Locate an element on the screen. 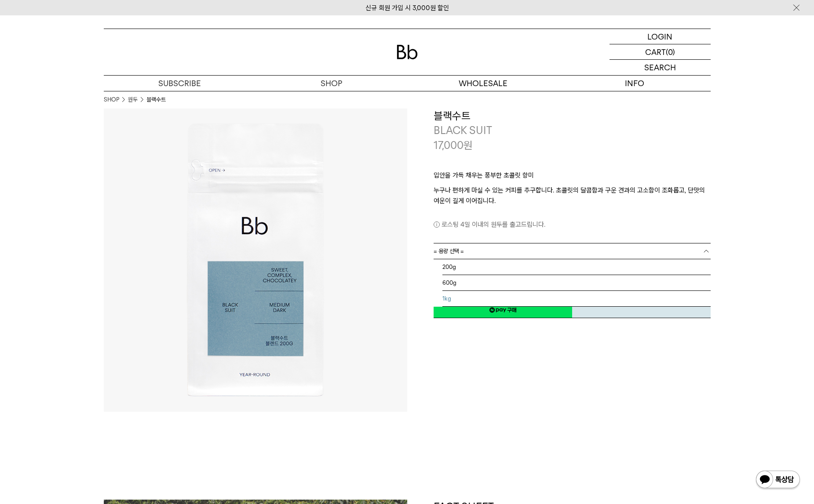  img: 블랙수트 is located at coordinates (255, 260).